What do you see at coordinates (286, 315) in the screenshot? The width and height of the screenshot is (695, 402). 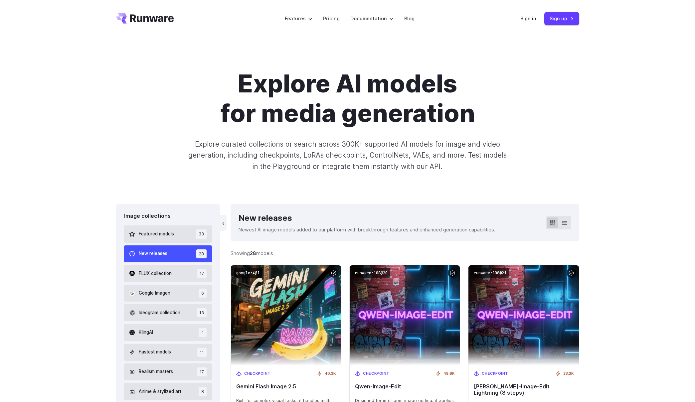 I see `img: Gemini Flash Image 2.5` at bounding box center [286, 315].